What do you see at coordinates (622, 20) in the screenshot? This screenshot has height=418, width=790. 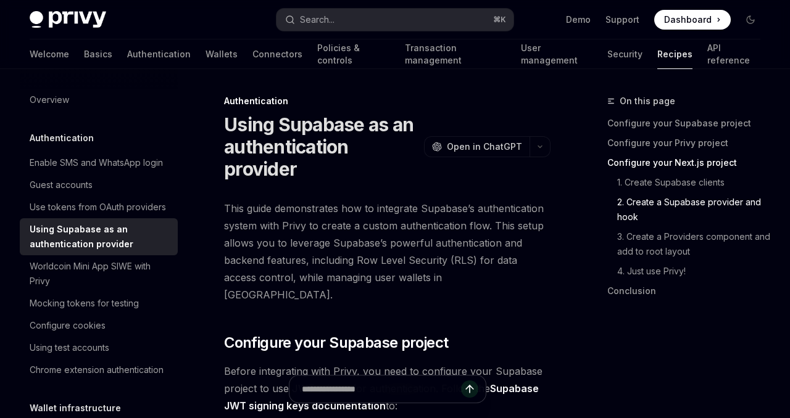 I see `a: Support` at bounding box center [622, 20].